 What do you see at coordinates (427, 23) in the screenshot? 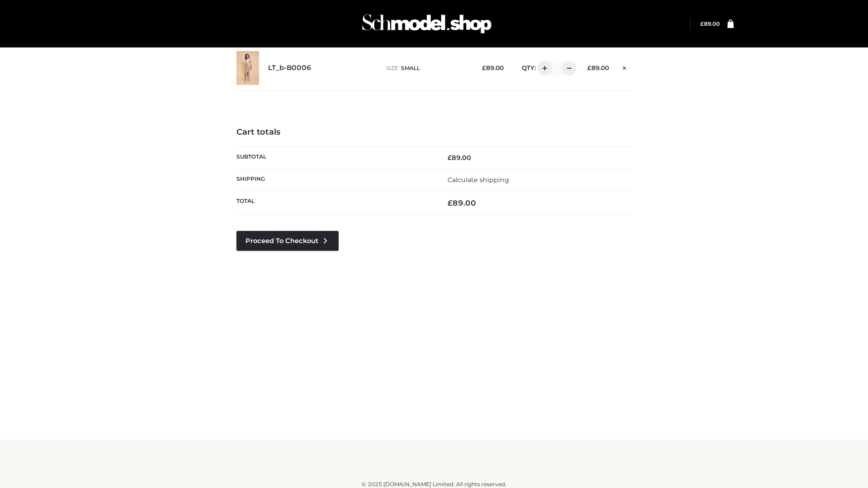
I see `a: Schmodel Admin 964` at bounding box center [427, 23].